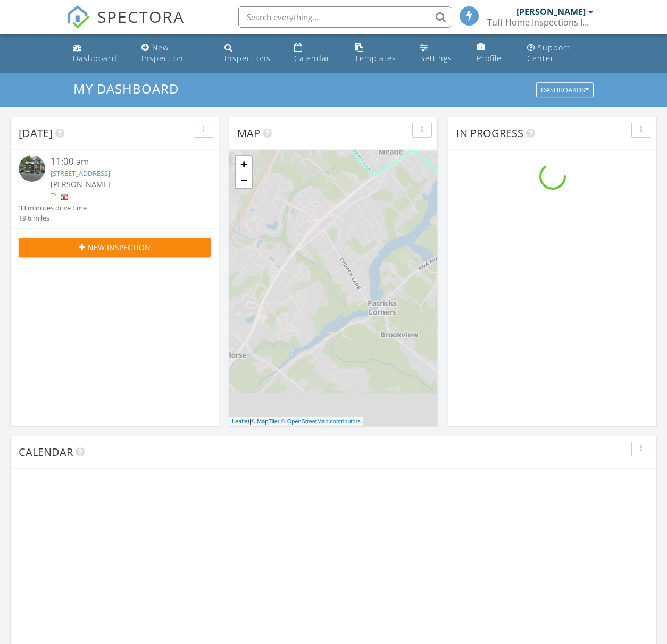 The image size is (667, 644). Describe the element at coordinates (46, 452) in the screenshot. I see `span: Calendar` at that location.